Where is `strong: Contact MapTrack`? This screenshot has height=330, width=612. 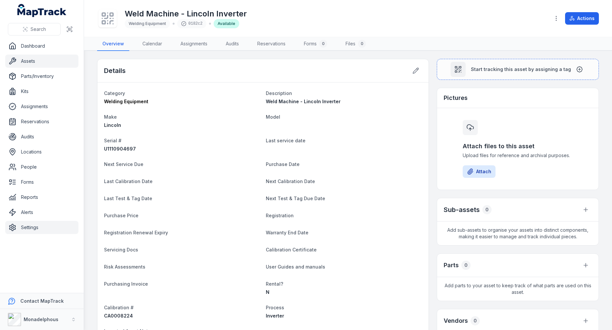
strong: Contact MapTrack is located at coordinates (42, 300).